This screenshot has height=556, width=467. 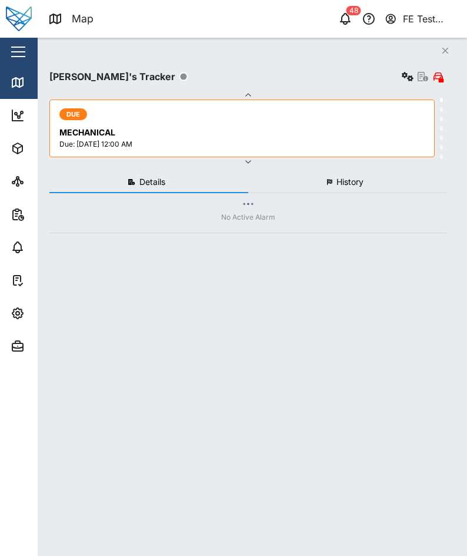 I want to click on div: No Active Alarm, so click(x=248, y=217).